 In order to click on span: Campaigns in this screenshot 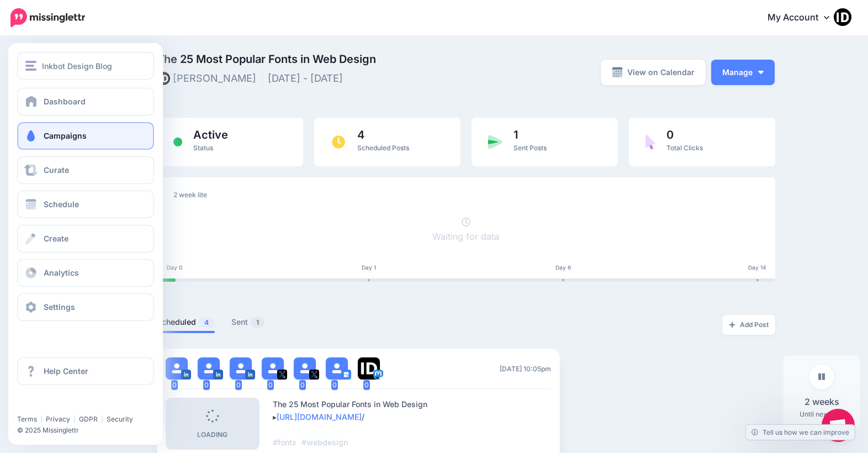, I will do `click(65, 136)`.